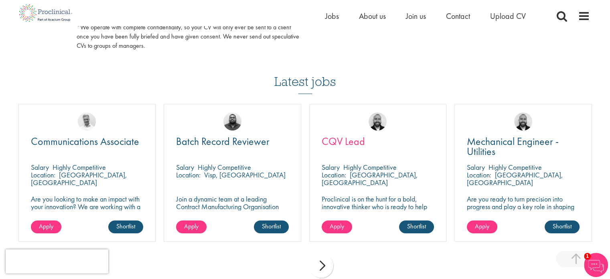 The height and width of the screenshot is (279, 610). I want to click on p: Proclinical is on the hunt for a bold, innovative thinker who is ready to help push the boundarie..., so click(378, 210).